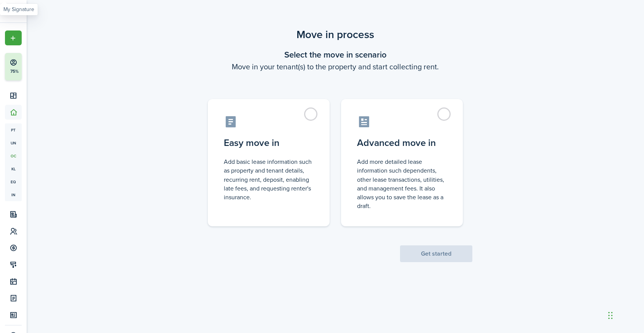  What do you see at coordinates (610, 315) in the screenshot?
I see `div: Drag` at bounding box center [610, 315].